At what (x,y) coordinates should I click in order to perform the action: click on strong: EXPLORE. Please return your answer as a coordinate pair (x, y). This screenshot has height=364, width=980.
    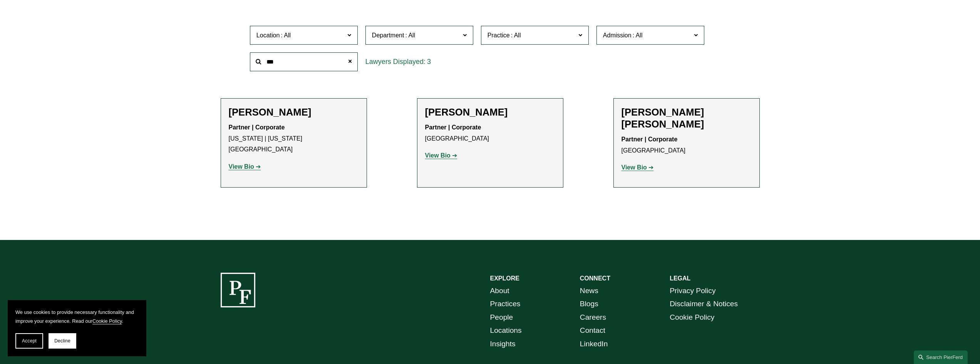
    Looking at the image, I should click on (505, 279).